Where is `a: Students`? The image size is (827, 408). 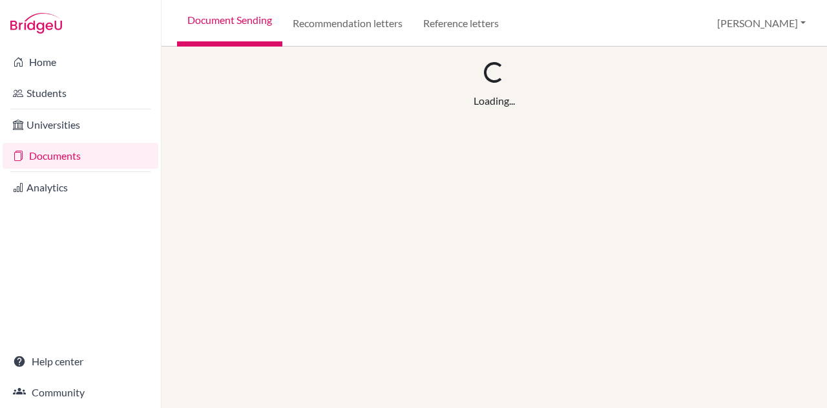 a: Students is located at coordinates (80, 93).